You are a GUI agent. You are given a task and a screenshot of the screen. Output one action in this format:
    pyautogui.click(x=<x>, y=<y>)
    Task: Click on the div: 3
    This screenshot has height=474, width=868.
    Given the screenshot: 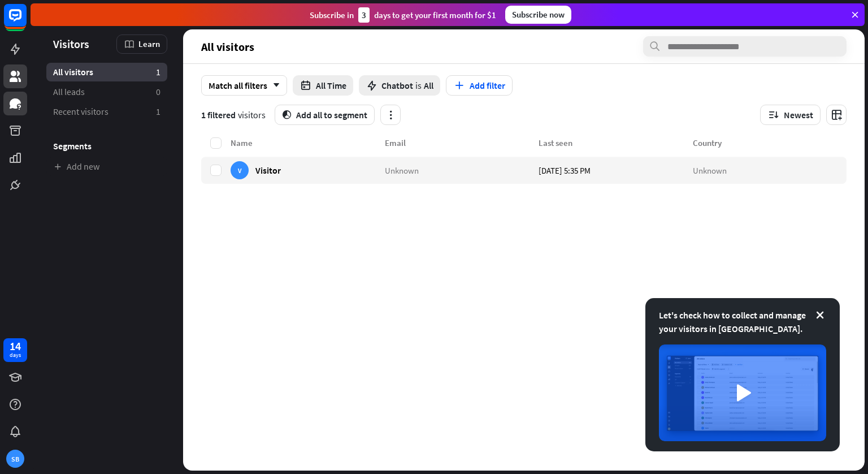 What is the action you would take?
    pyautogui.click(x=364, y=15)
    